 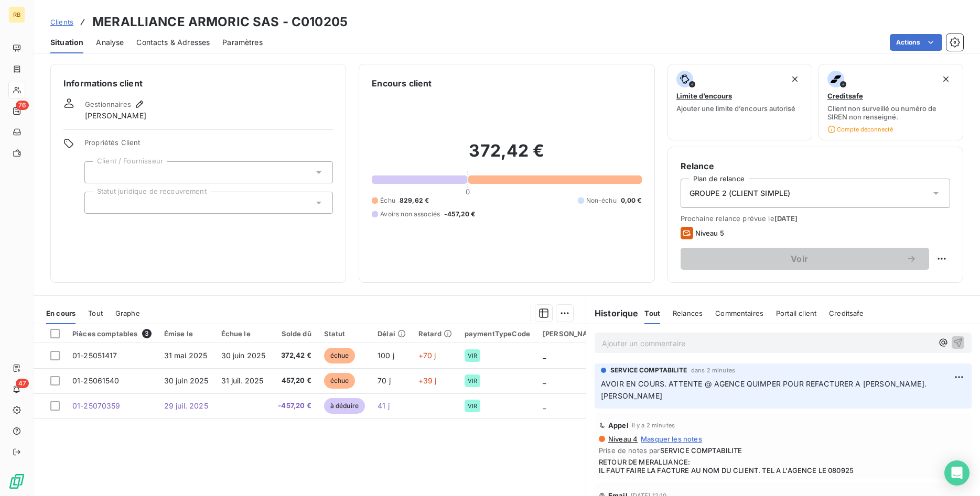 What do you see at coordinates (22, 105) in the screenshot?
I see `span: 76` at bounding box center [22, 105].